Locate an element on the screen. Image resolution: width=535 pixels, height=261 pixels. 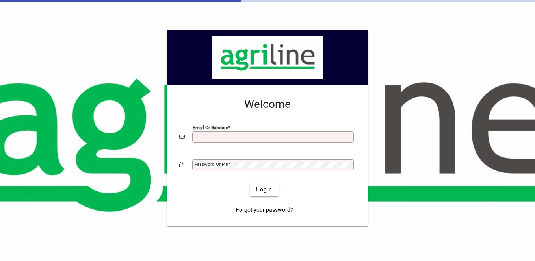
mat-label: Email or Barcode is located at coordinates (210, 128).